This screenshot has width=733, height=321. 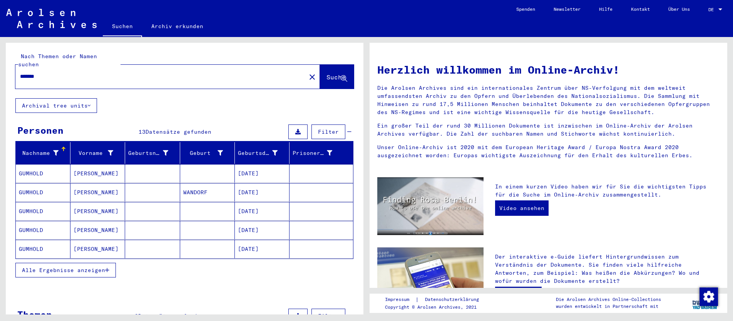 What do you see at coordinates (430, 206) in the screenshot?
I see `img: video.jpg` at bounding box center [430, 206].